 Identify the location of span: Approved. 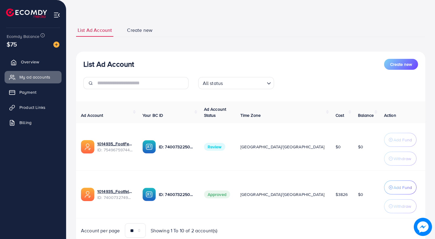
(217, 194).